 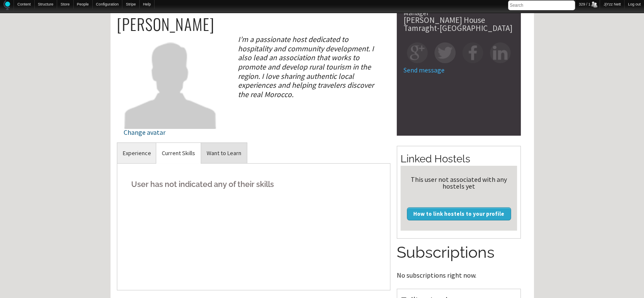 What do you see at coordinates (224, 153) in the screenshot?
I see `a: Want to Learn` at bounding box center [224, 153].